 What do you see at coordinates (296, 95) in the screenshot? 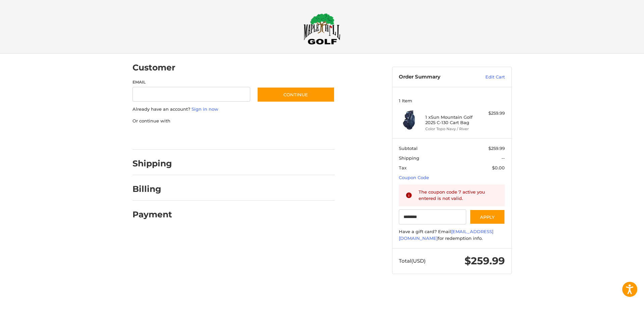
I see `button: Continue` at bounding box center [296, 95].